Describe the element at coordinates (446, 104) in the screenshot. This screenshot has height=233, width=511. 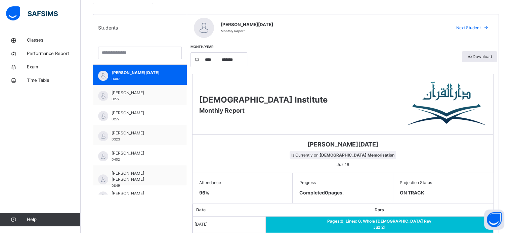
I see `img: Darul Quran Institute` at that location.